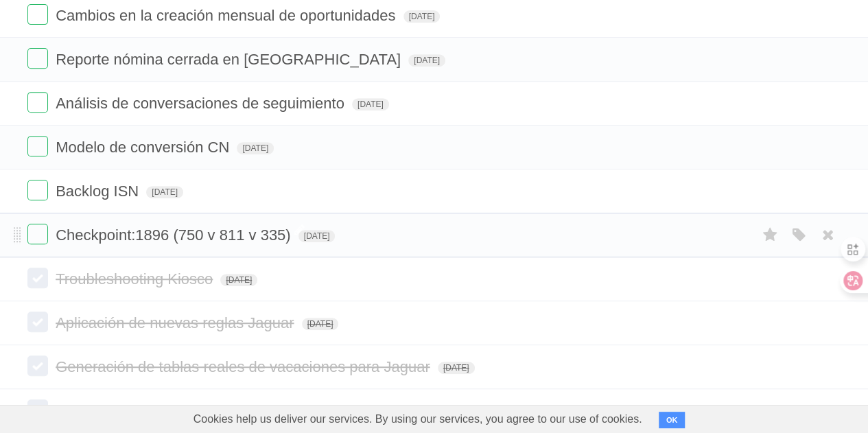 The image size is (868, 433). I want to click on span: Cookies help us deliver our services. By using our services, you agree to our use of cookies., so click(418, 419).